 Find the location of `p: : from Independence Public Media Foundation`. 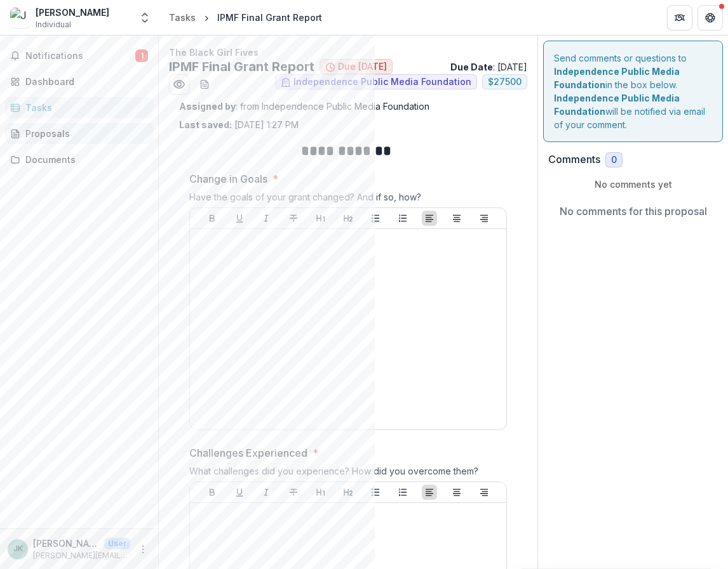

p: : from Independence Public Media Foundation is located at coordinates (348, 106).